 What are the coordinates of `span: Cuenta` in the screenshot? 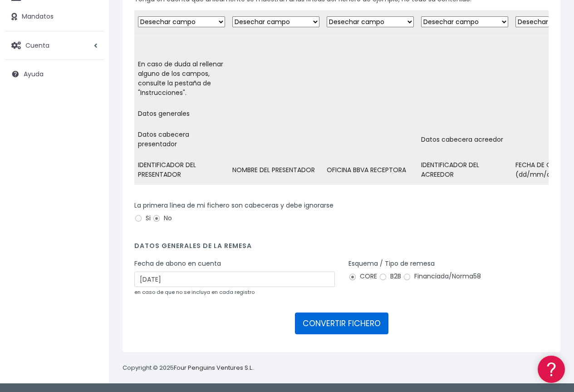 It's located at (38, 45).